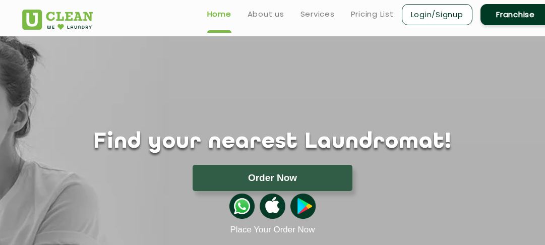  I want to click on h1: Find your nearest Laundromat!, so click(273, 142).